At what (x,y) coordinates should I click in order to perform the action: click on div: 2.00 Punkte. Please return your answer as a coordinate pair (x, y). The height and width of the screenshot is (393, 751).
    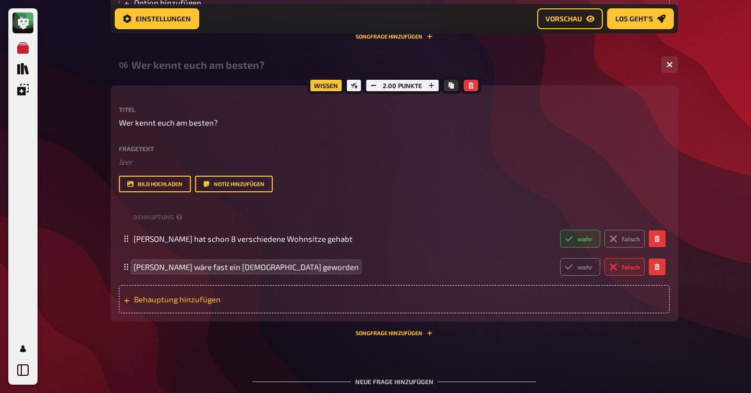
    Looking at the image, I should click on (402, 86).